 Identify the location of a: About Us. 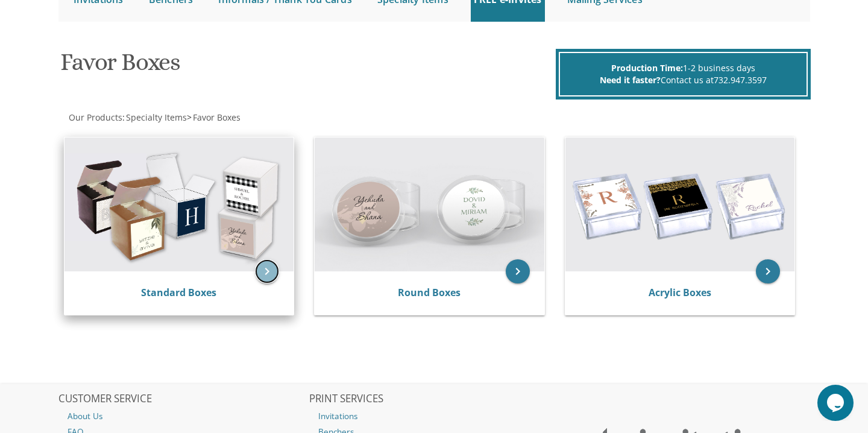
(183, 416).